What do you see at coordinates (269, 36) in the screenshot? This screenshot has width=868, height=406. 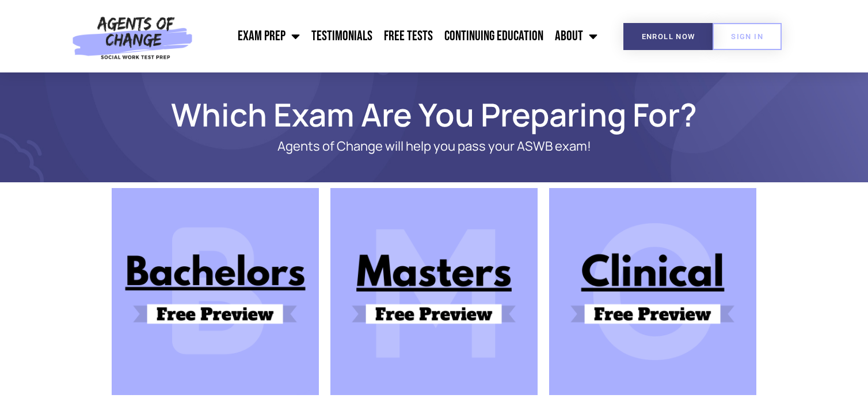 I see `a: Exam Prep` at bounding box center [269, 36].